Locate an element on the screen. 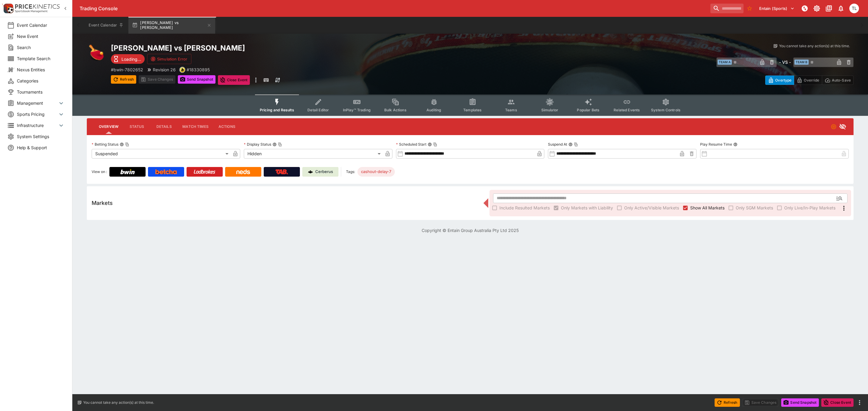  div: Suspended is located at coordinates (161, 154).